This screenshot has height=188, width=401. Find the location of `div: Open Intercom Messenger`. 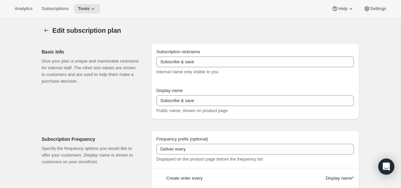

div: Open Intercom Messenger is located at coordinates (386, 166).